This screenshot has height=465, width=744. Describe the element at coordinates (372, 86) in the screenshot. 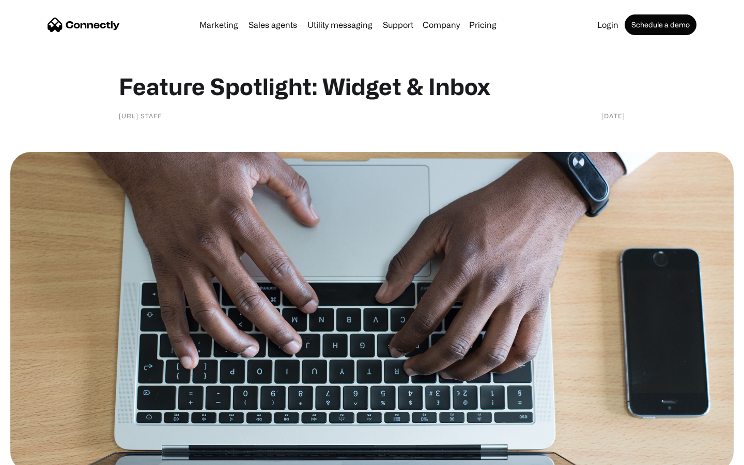

I see `h1: Feature Spotlight: Widget & Inbox` at that location.